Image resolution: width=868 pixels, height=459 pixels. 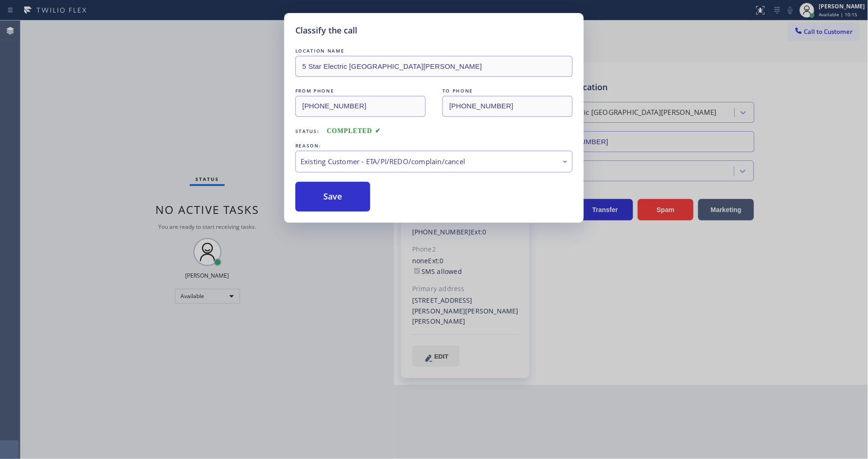 What do you see at coordinates (333, 196) in the screenshot?
I see `button: Save` at bounding box center [333, 196].